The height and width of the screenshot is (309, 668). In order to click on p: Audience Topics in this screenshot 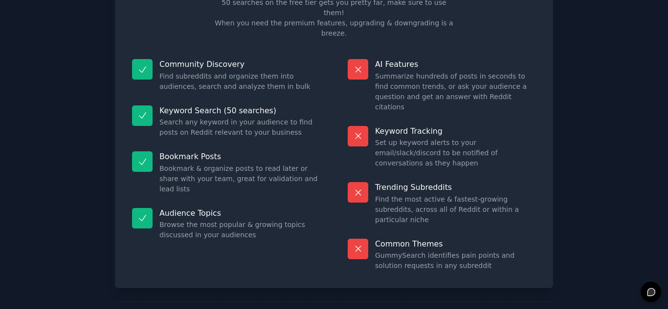, I will do `click(240, 213)`.